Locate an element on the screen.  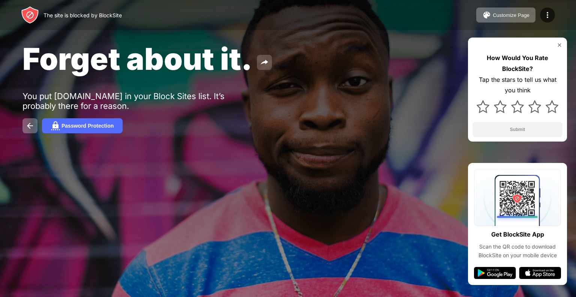
img: password.svg is located at coordinates (56, 126).